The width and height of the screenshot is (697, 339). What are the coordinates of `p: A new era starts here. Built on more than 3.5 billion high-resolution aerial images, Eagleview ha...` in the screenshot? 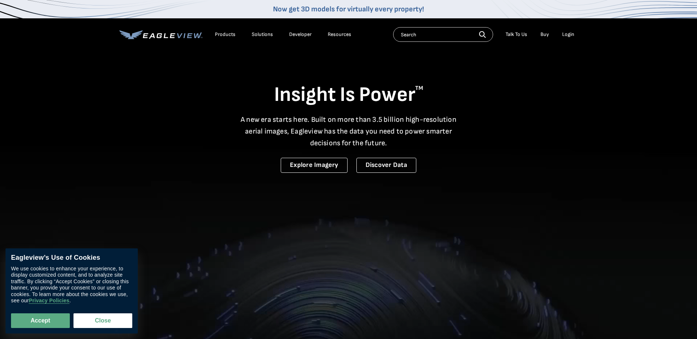 It's located at (349, 131).